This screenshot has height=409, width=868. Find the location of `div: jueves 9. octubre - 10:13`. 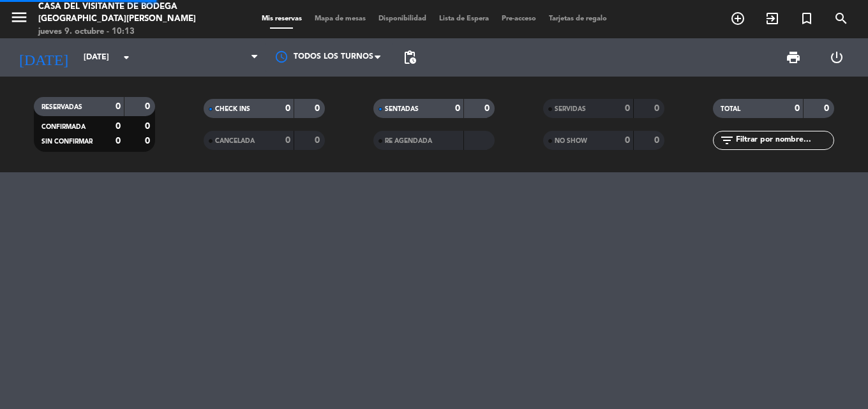

div: jueves 9. octubre - 10:13 is located at coordinates (123, 32).